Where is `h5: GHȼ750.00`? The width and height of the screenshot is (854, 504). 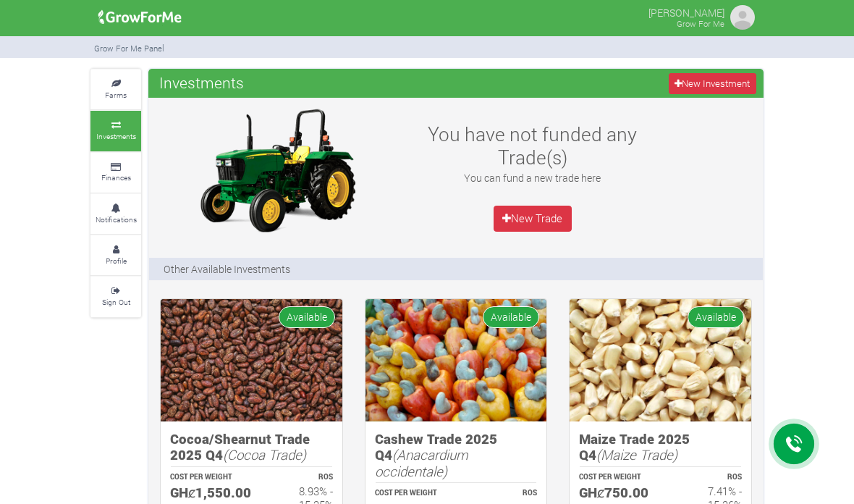 h5: GHȼ750.00 is located at coordinates (613, 492).